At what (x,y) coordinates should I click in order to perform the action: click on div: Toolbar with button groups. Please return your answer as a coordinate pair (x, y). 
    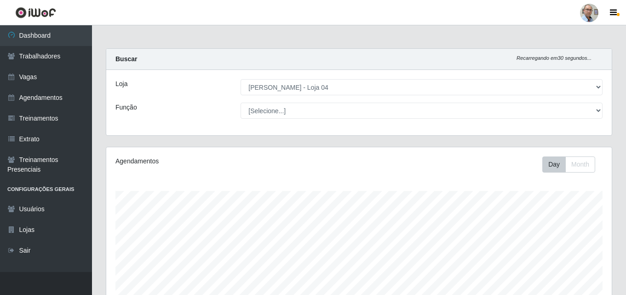
    Looking at the image, I should click on (572, 164).